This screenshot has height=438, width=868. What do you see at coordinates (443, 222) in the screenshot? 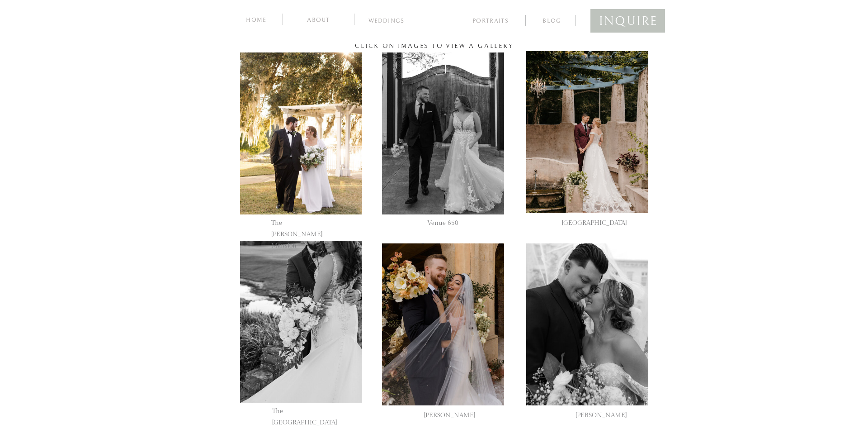
I see `p: Venue 650` at bounding box center [443, 222].